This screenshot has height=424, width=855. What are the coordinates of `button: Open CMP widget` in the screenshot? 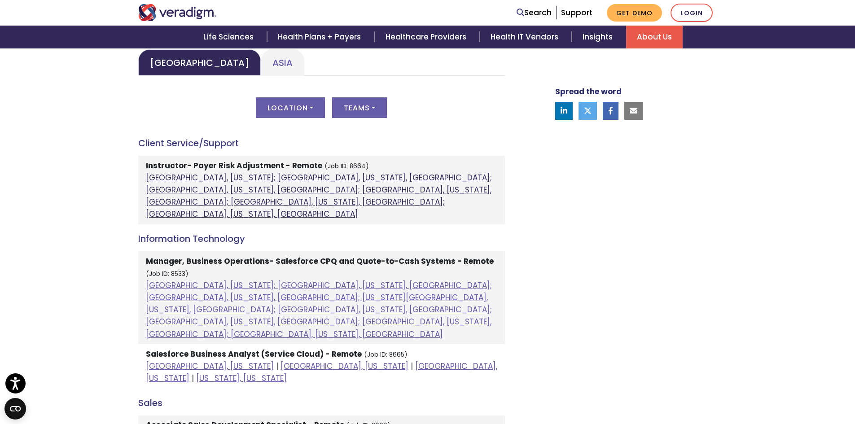 It's located at (15, 409).